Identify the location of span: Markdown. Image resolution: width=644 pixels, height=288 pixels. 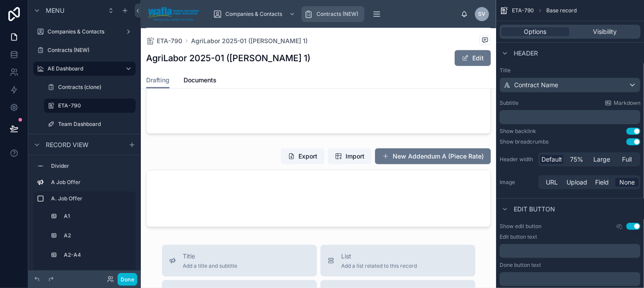
(627, 103).